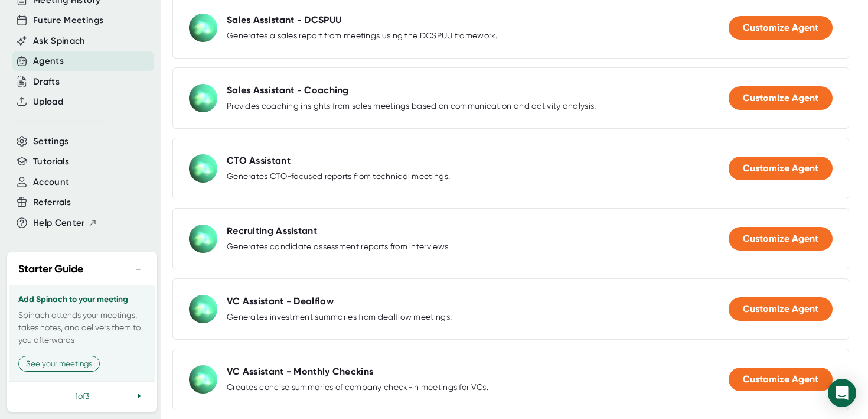 This screenshot has height=419, width=868. I want to click on span: Help Center, so click(59, 222).